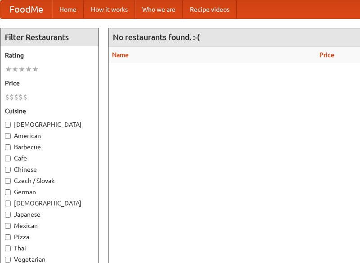 The image size is (360, 263). Describe the element at coordinates (50, 83) in the screenshot. I see `h5: Price` at that location.